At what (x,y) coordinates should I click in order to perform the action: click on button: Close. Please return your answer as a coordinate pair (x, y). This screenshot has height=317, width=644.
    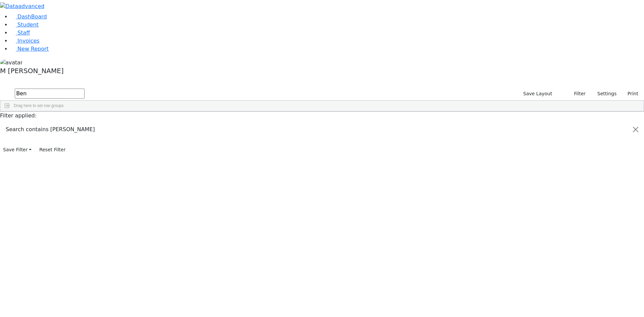
    Looking at the image, I should click on (635, 129).